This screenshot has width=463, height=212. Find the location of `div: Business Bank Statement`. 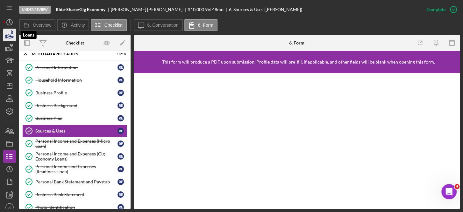

div: Business Bank Statement is located at coordinates (76, 195).